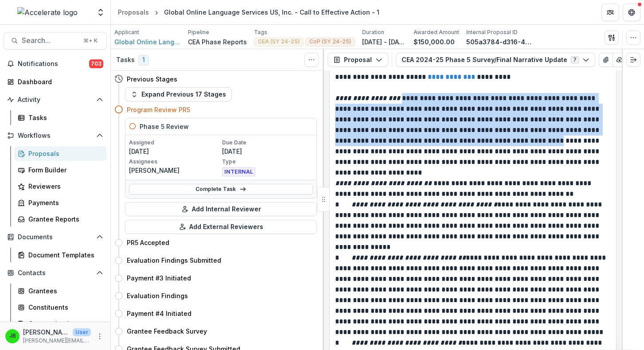 This screenshot has width=644, height=350. What do you see at coordinates (64, 203) in the screenshot?
I see `div: Payments` at bounding box center [64, 203].